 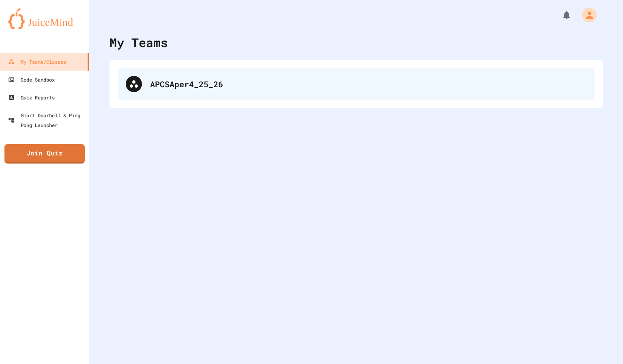 What do you see at coordinates (45, 19) in the screenshot?
I see `img: logo-orange.svg` at bounding box center [45, 19].